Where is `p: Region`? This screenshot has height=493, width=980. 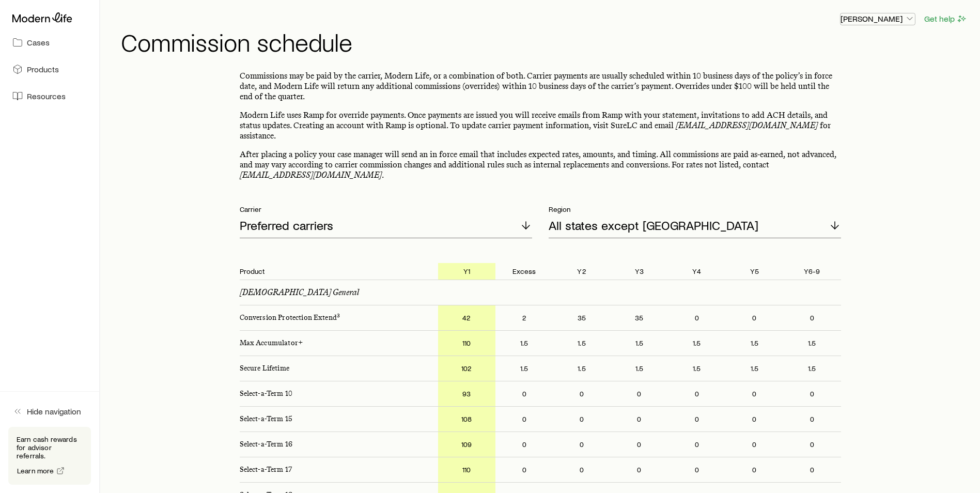 p: Region is located at coordinates (695, 209).